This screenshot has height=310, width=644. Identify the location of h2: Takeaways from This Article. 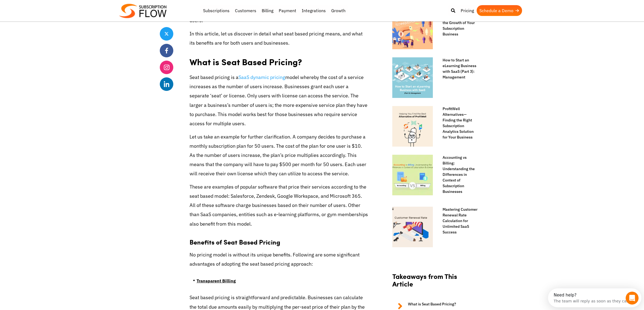
(436, 283).